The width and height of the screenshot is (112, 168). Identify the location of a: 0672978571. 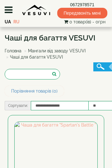
(82, 5).